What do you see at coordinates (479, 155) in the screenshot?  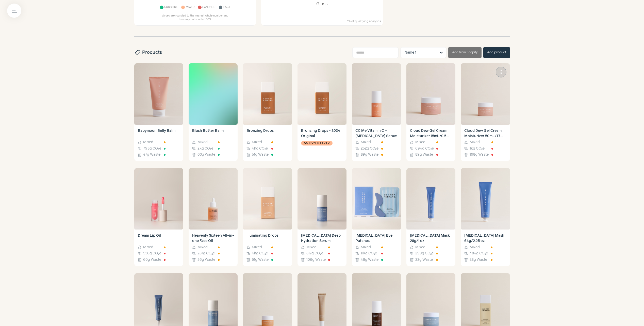 I see `span: 168g Waste` at bounding box center [479, 155].